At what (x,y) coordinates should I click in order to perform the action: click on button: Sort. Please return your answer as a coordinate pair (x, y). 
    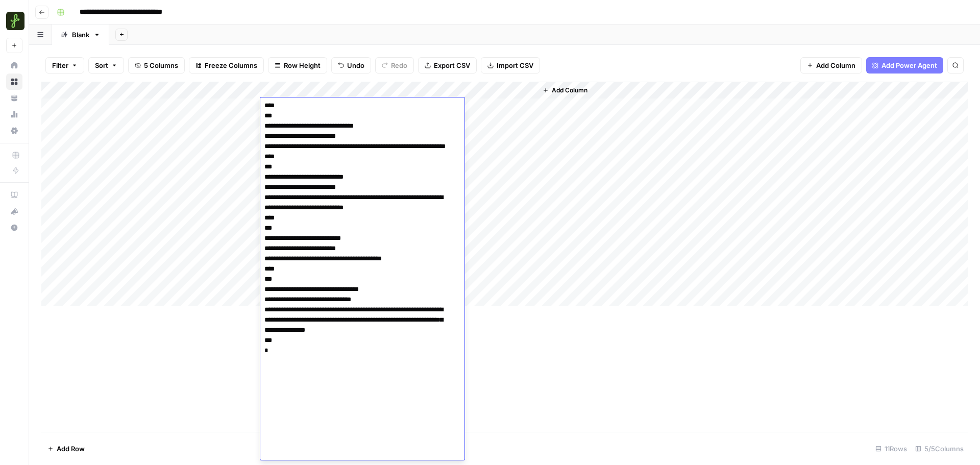
    Looking at the image, I should click on (106, 65).